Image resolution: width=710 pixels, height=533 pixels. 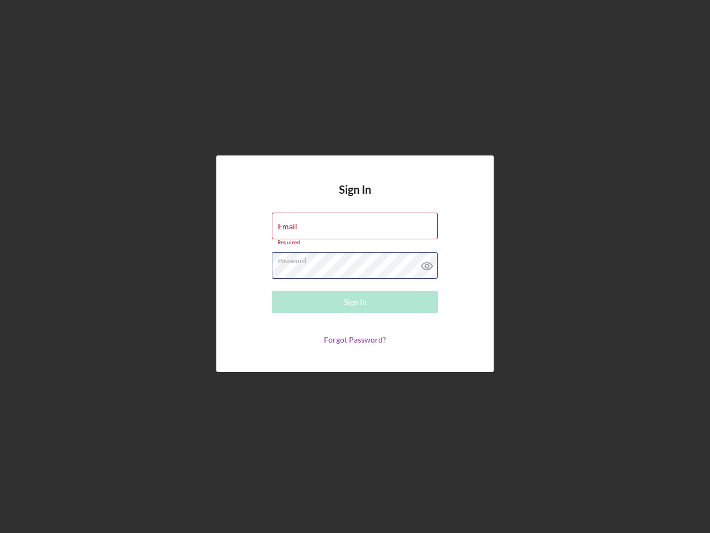 I want to click on button: Sign In, so click(x=355, y=302).